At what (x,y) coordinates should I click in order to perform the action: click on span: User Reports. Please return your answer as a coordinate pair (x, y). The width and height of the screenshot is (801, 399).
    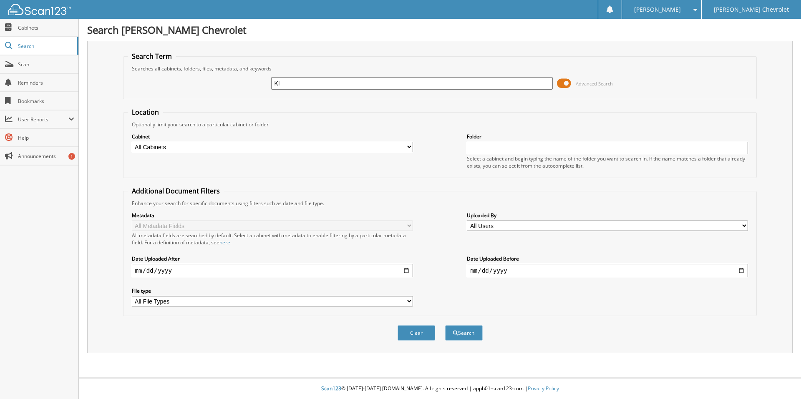
    Looking at the image, I should click on (43, 119).